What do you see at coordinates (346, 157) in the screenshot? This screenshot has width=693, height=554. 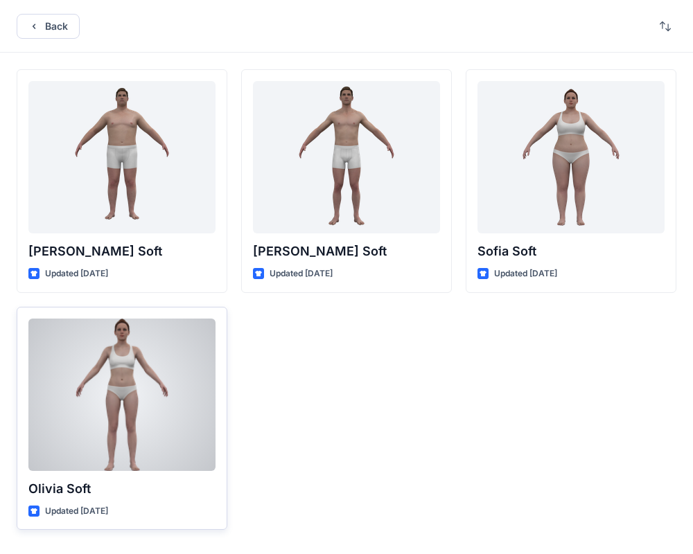 I see `a: Oliver Soft` at bounding box center [346, 157].